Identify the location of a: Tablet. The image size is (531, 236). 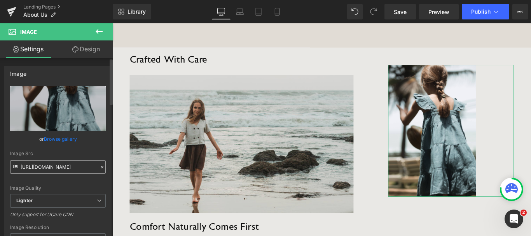
(258, 12).